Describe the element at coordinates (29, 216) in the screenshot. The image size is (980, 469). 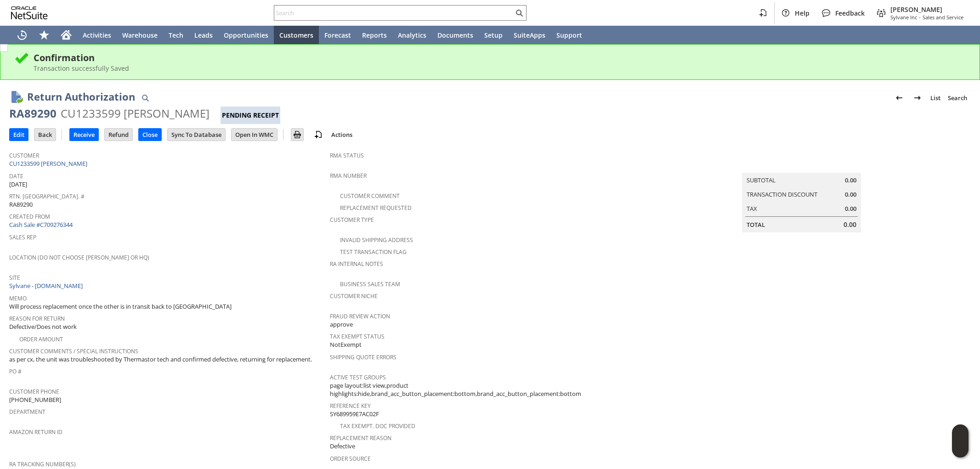
I see `a: Created From` at that location.